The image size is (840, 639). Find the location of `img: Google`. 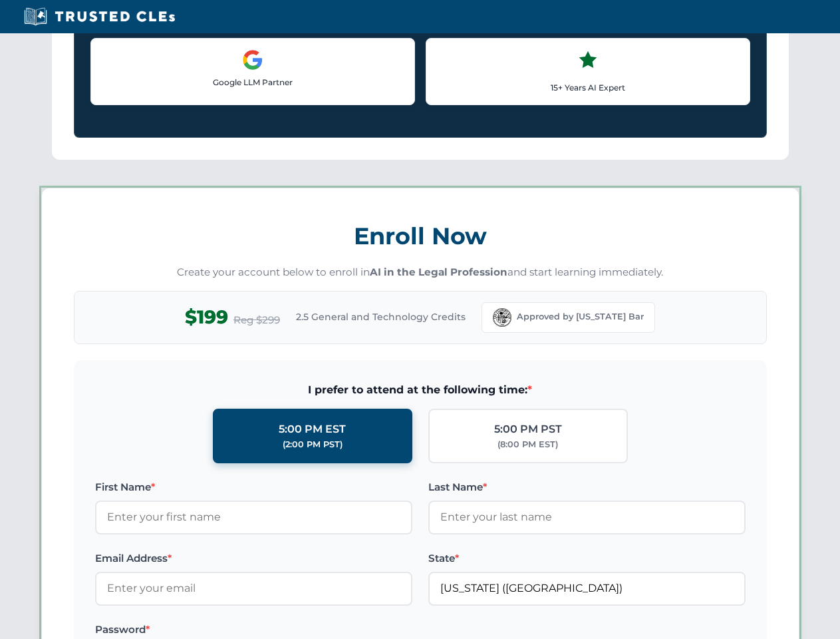

img: Google is located at coordinates (253, 60).